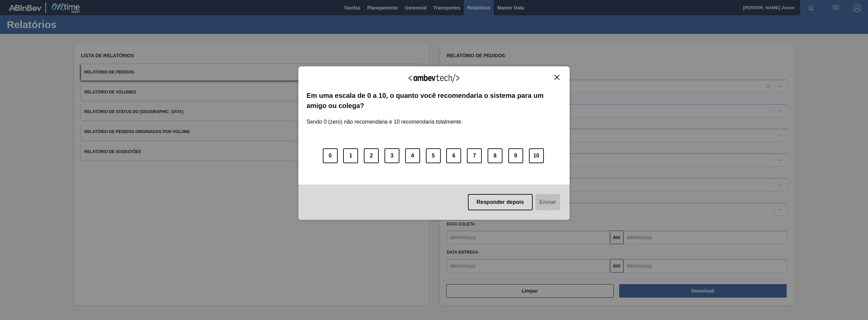 This screenshot has width=868, height=320. What do you see at coordinates (392, 156) in the screenshot?
I see `button: 3` at bounding box center [392, 156].